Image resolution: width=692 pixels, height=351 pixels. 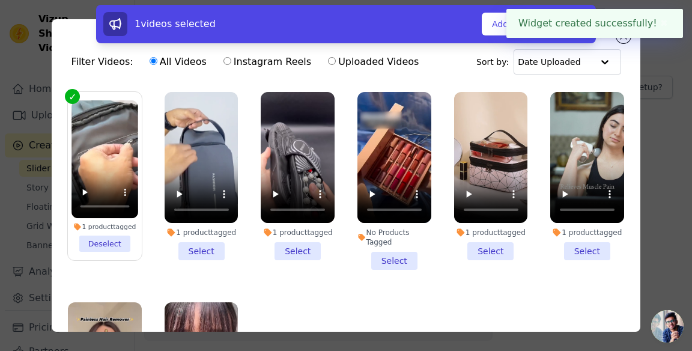 What do you see at coordinates (175, 23) in the screenshot?
I see `span: 1 videos selected` at bounding box center [175, 23].